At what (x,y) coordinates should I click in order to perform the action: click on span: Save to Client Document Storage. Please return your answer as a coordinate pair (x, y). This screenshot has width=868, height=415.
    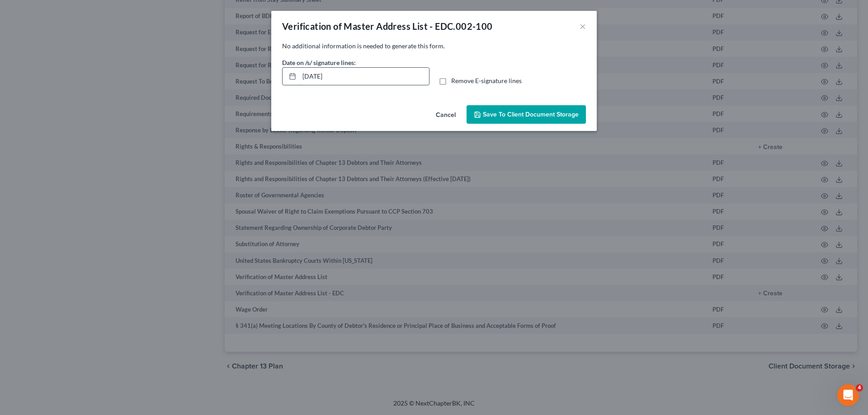
    Looking at the image, I should click on (531, 114).